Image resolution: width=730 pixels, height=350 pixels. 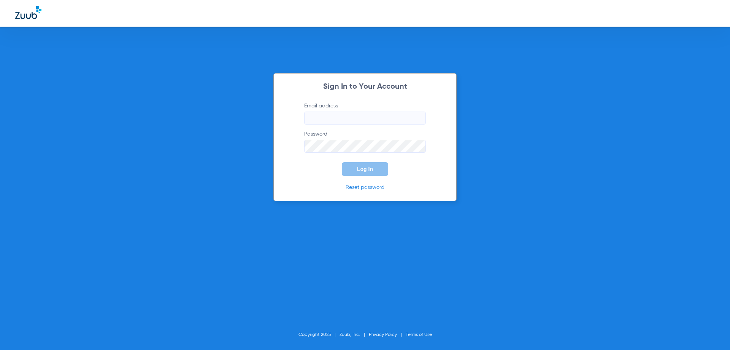 I want to click on a: Reset password, so click(x=365, y=187).